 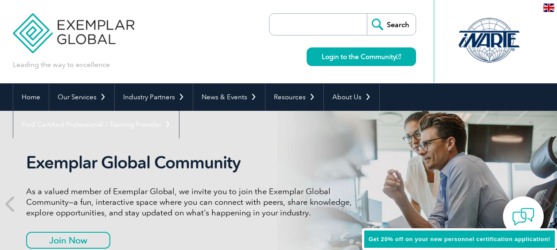 What do you see at coordinates (154, 97) in the screenshot?
I see `a: Industry Partners` at bounding box center [154, 97].